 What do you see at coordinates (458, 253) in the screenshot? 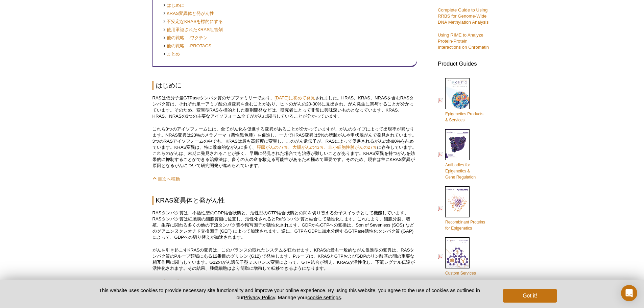
I see `img: Custom_Services_cover` at bounding box center [458, 253].